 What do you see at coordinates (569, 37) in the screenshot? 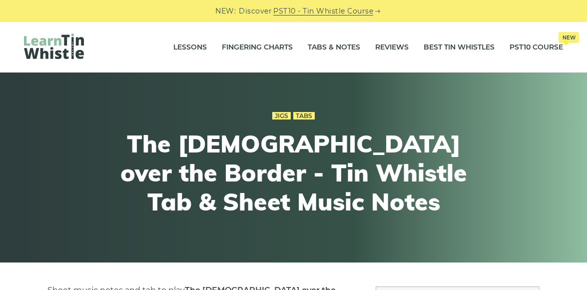
I see `span: New` at bounding box center [569, 37].